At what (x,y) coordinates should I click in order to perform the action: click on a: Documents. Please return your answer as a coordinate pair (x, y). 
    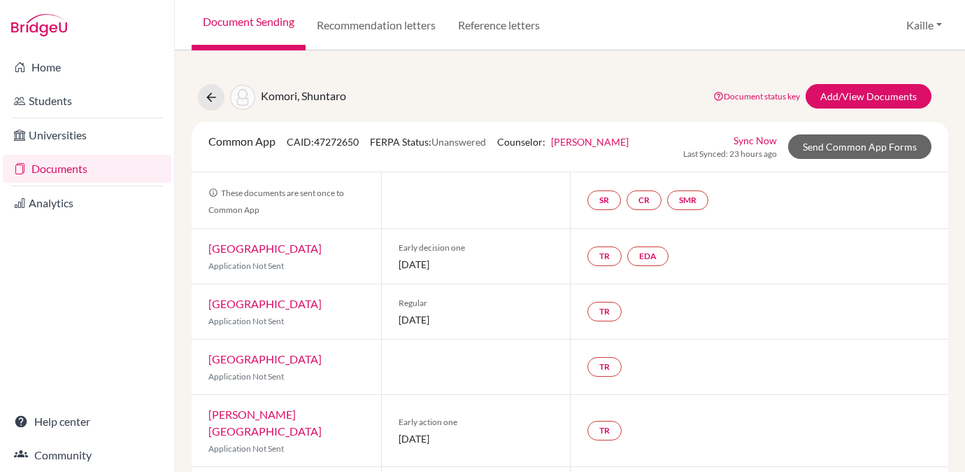
    Looking at the image, I should click on (87, 169).